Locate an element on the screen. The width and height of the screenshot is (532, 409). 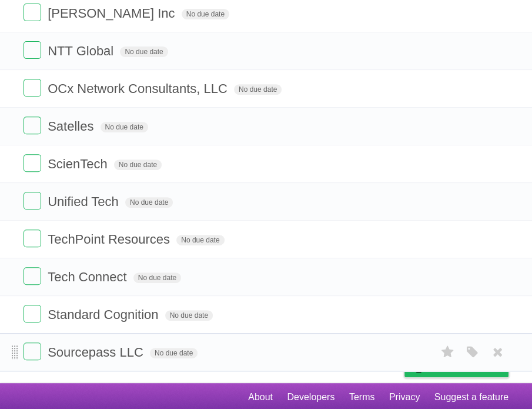
span: Tech Connect is located at coordinates (89, 277).